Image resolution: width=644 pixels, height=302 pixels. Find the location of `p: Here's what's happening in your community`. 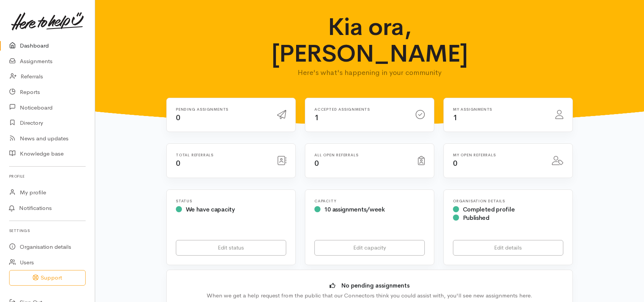

p: Here's what's happening in your community is located at coordinates (369, 73).